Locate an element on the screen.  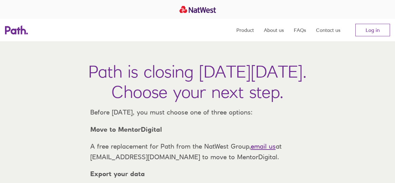
a: email us is located at coordinates (263, 146).